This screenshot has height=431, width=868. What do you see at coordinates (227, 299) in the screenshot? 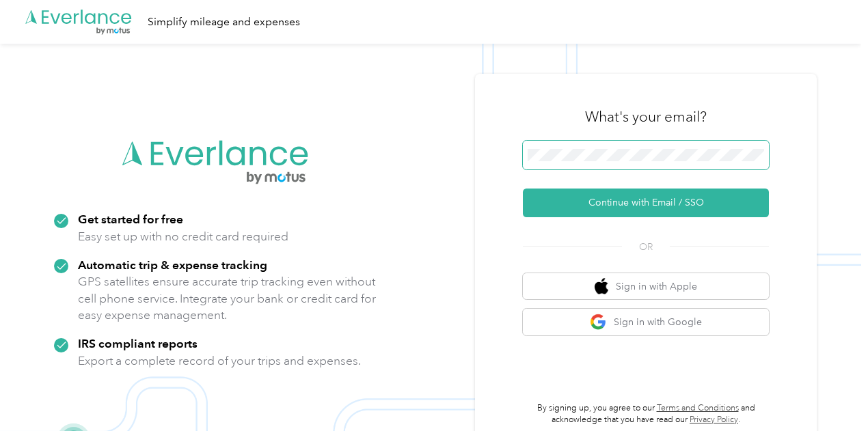
I see `p: GPS satellites ensure accurate trip tracking even without cell phone service. Integrate your bank...` at bounding box center [227, 299].